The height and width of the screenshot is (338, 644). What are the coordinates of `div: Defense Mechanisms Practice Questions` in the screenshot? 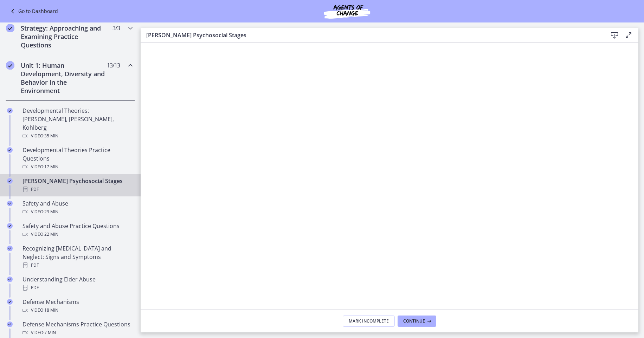 It's located at (77, 328).